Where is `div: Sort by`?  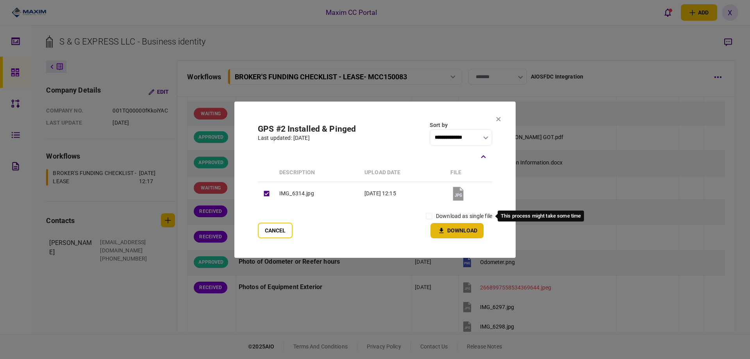
div: Sort by is located at coordinates (461, 125).